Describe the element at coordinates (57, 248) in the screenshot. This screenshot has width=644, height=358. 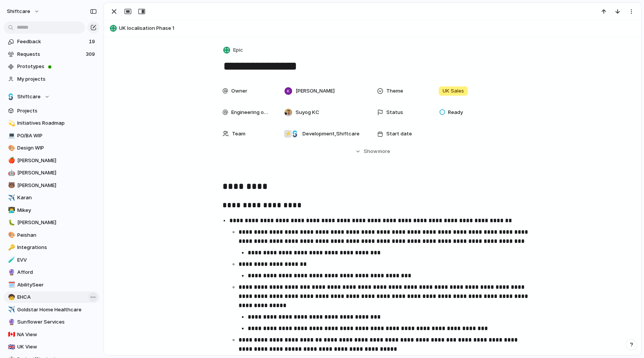
I see `span: Integrations` at that location.